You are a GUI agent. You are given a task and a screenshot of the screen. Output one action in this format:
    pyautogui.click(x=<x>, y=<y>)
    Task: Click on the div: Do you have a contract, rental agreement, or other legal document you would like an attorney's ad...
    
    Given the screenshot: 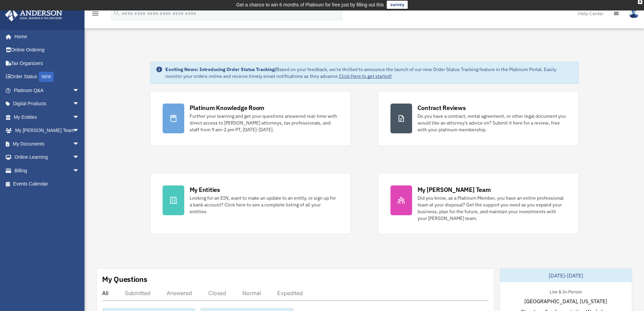 What is the action you would take?
    pyautogui.click(x=492, y=123)
    